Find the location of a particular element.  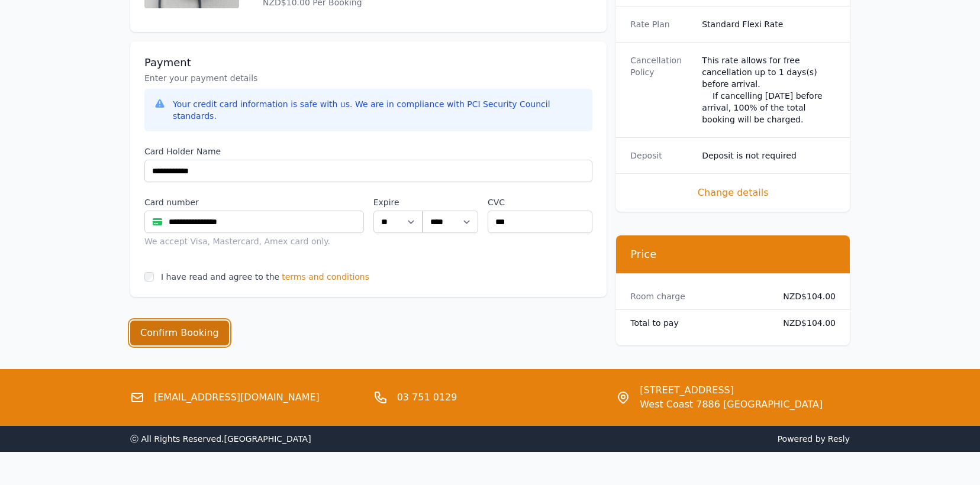

dt: Deposit is located at coordinates (662, 155).